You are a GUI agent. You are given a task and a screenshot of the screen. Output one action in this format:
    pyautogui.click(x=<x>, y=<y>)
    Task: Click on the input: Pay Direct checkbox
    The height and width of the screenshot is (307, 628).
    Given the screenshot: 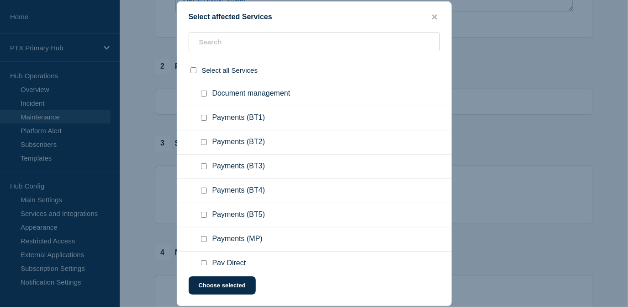 What is the action you would take?
    pyautogui.click(x=204, y=263)
    